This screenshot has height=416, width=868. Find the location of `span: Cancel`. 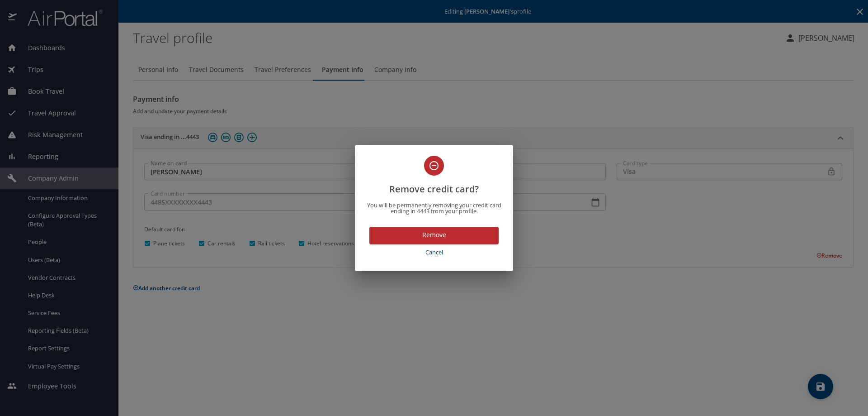

span: Cancel is located at coordinates (434, 252).